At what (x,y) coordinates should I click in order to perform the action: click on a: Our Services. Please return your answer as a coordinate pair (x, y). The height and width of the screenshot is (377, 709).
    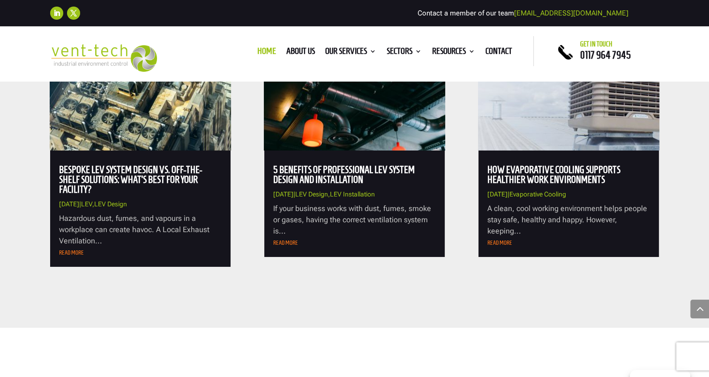
    Looking at the image, I should click on (351, 53).